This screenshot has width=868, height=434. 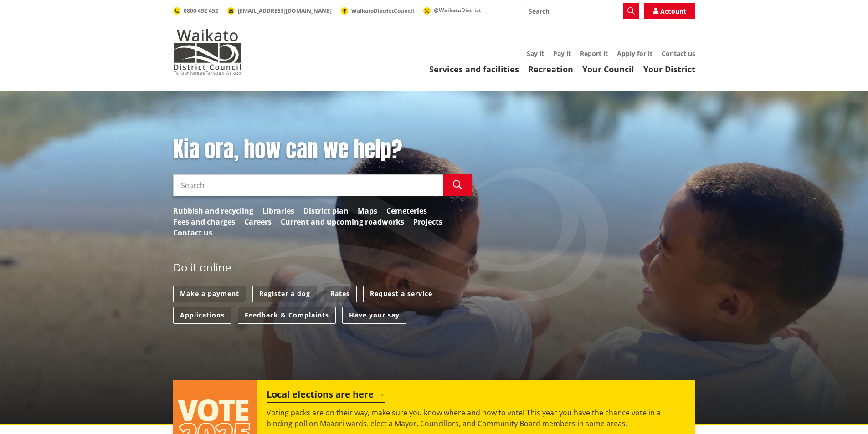 I want to click on a: Make a payment, so click(x=210, y=294).